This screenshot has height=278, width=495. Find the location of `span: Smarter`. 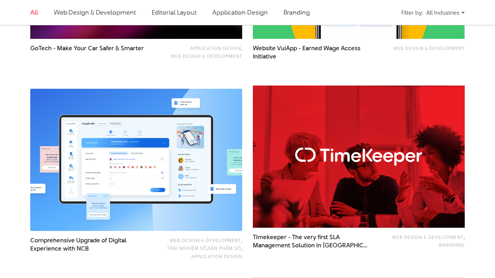

span: Smarter is located at coordinates (132, 48).